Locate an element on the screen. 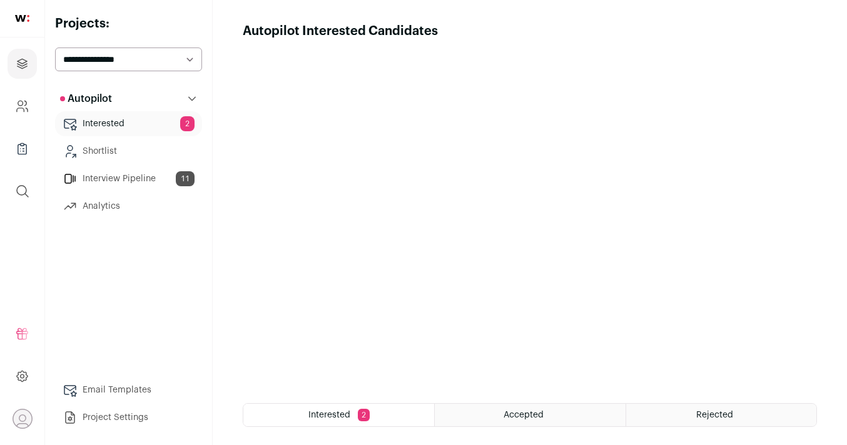  a: Company and ATS Settings is located at coordinates (22, 106).